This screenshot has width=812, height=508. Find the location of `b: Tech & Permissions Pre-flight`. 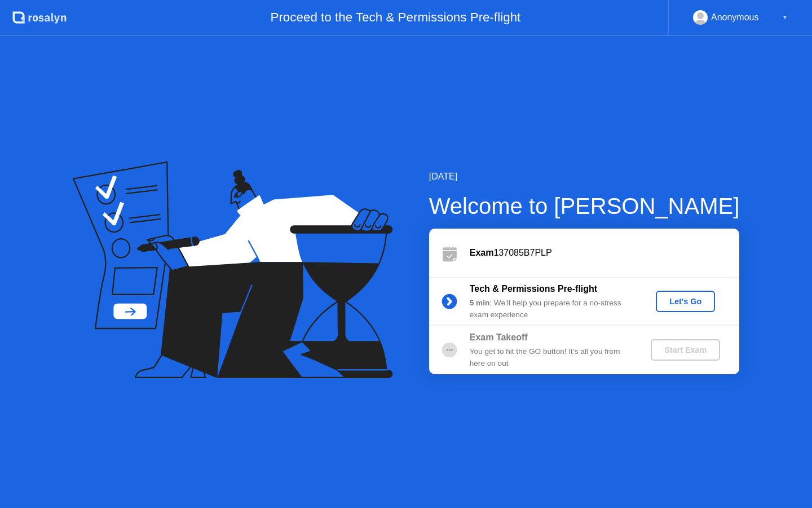

b: Tech & Permissions Pre-flight is located at coordinates (534, 288).